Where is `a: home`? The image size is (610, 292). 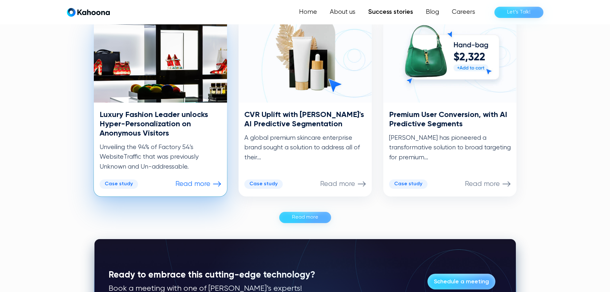
a: home is located at coordinates (88, 12).